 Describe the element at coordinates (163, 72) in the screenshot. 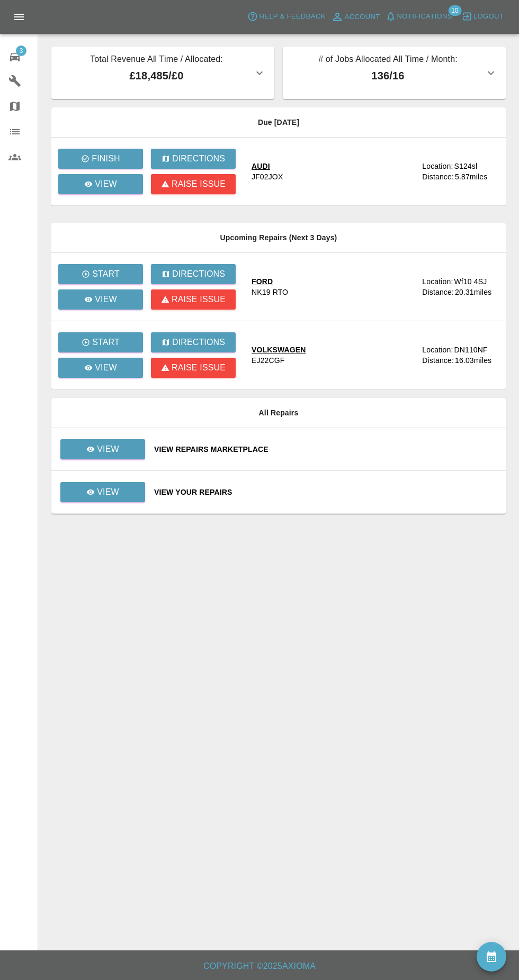

I see `button: Total Revenue All Time / Allocated:£18,485/£0` at that location.